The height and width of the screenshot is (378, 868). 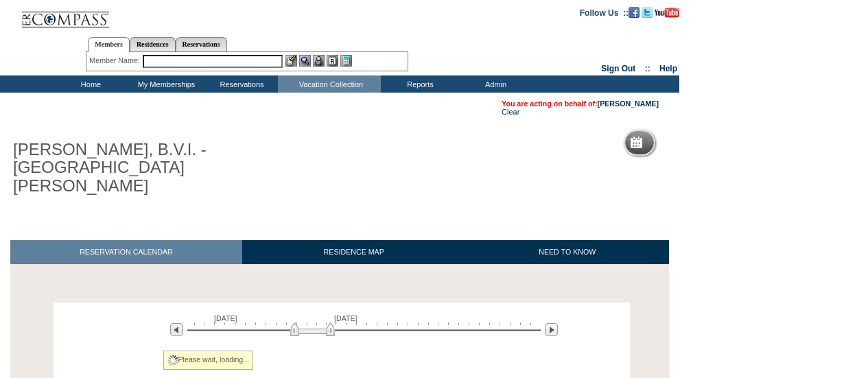 I want to click on img: View, so click(x=305, y=60).